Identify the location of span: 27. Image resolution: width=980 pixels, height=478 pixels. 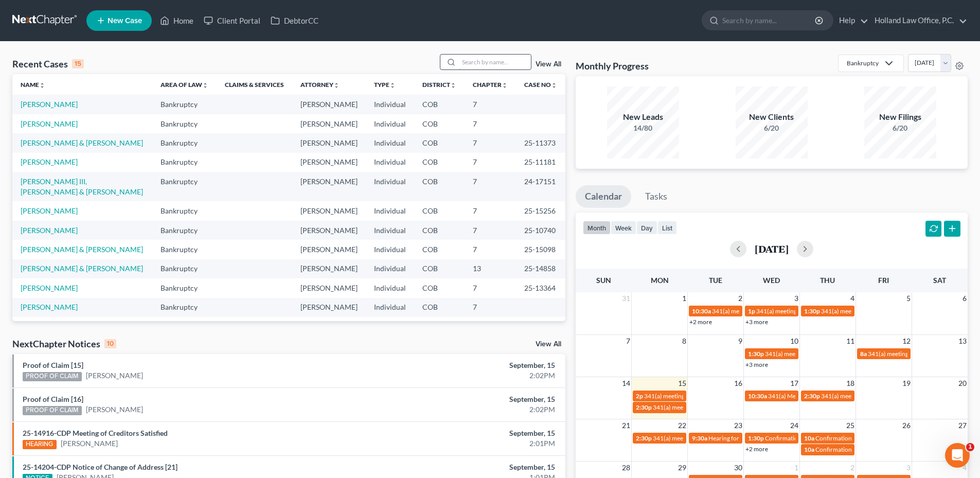
(962, 426).